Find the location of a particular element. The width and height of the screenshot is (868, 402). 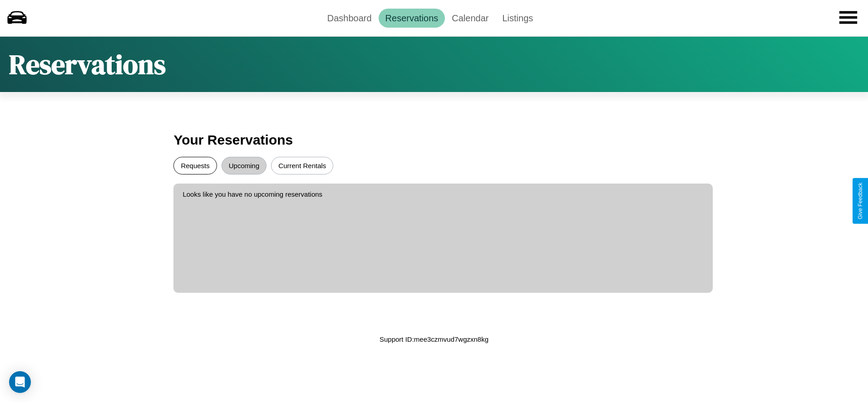

h1: Reservations is located at coordinates (87, 64).